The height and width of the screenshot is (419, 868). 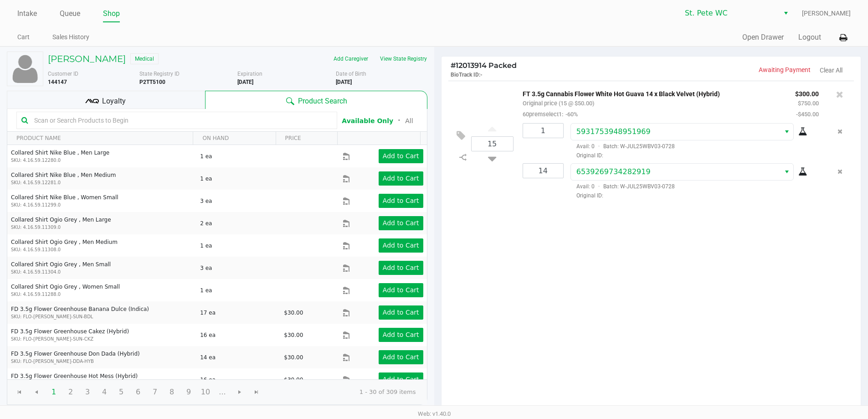 What do you see at coordinates (808, 103) in the screenshot?
I see `small: $750.00` at bounding box center [808, 103].